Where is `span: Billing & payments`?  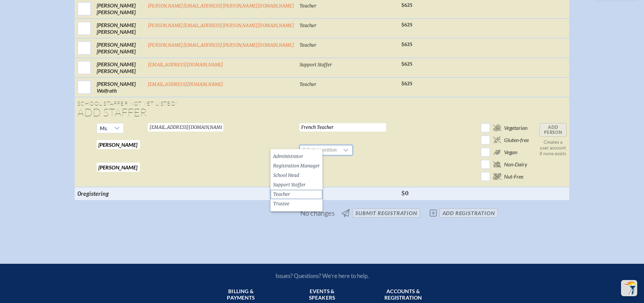
span: Billing & payments is located at coordinates (241, 295).